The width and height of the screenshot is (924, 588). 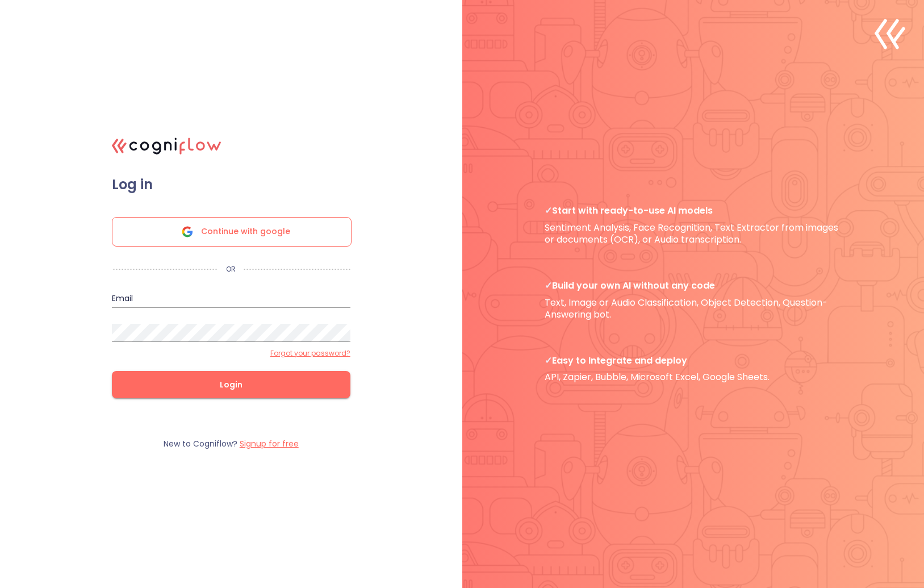 What do you see at coordinates (269, 444) in the screenshot?
I see `label: Signup for free` at bounding box center [269, 444].